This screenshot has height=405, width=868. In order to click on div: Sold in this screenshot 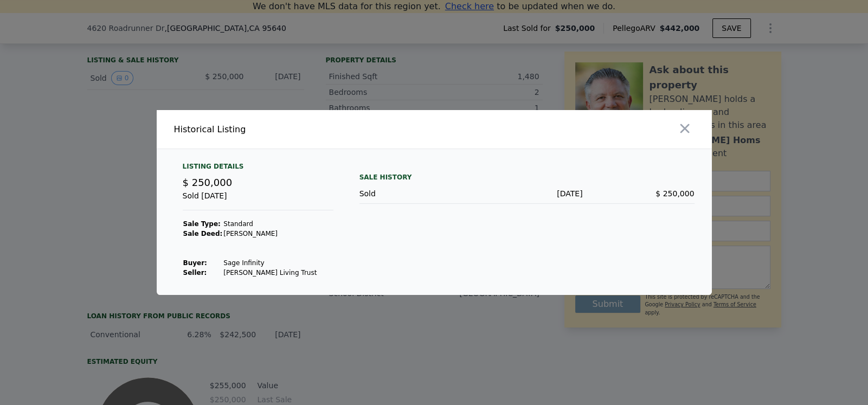, I will do `click(415, 193)`.